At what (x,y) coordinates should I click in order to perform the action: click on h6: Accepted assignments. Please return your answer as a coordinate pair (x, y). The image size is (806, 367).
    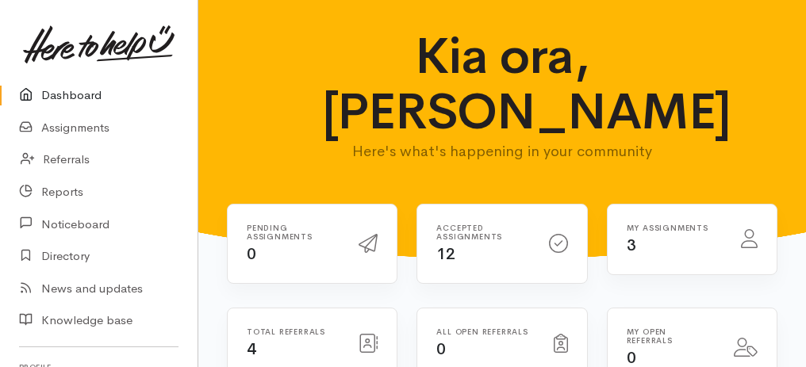
    Looking at the image, I should click on (482, 232).